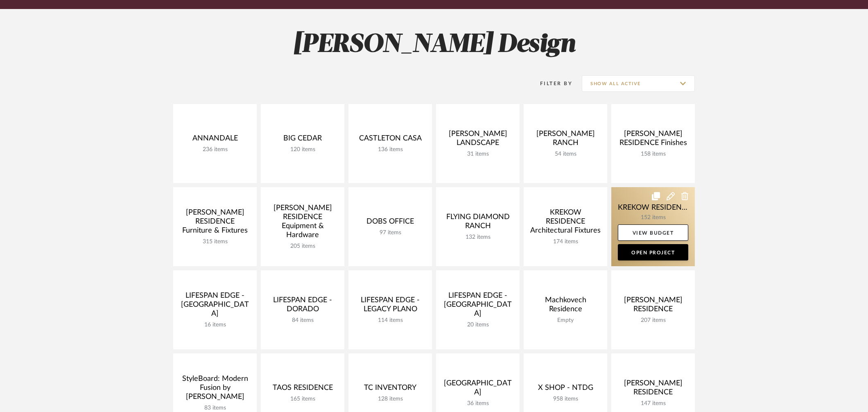  I want to click on div: 136 items, so click(390, 149).